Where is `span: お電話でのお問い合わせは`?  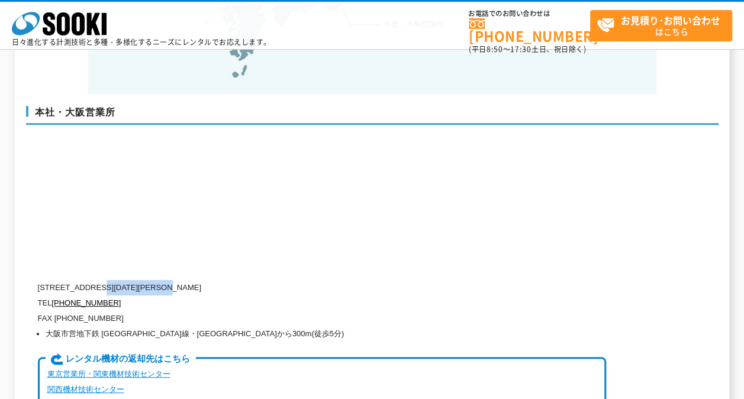 span: お電話でのお問い合わせは is located at coordinates (529, 14).